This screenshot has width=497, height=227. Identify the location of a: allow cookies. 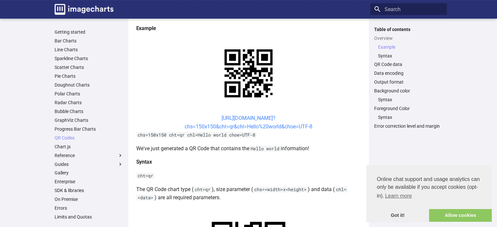
(461, 216).